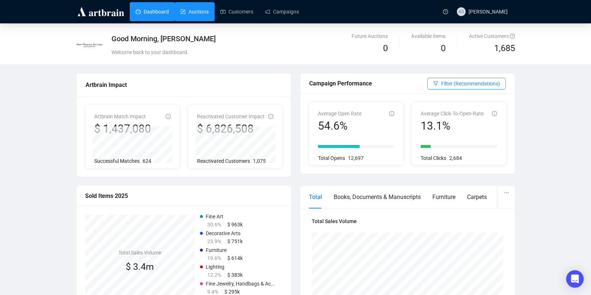 Image resolution: width=591 pixels, height=295 pixels. What do you see at coordinates (214, 225) in the screenshot?
I see `span: 30.6%` at bounding box center [214, 225].